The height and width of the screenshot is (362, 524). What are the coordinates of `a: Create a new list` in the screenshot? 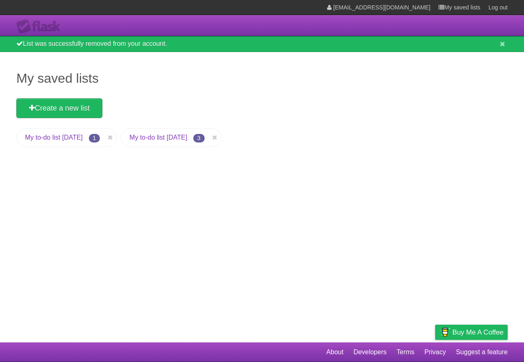 It's located at (59, 108).